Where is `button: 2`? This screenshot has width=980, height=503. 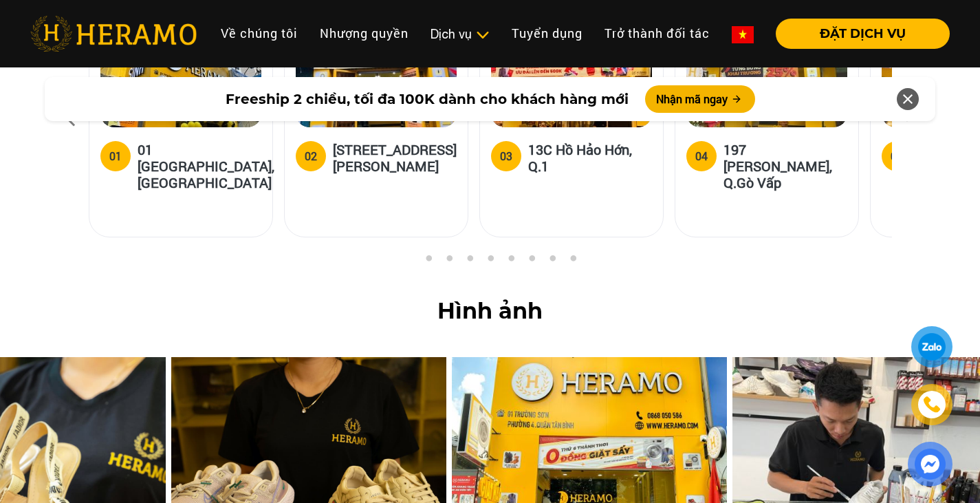 button: 2 is located at coordinates (429, 261).